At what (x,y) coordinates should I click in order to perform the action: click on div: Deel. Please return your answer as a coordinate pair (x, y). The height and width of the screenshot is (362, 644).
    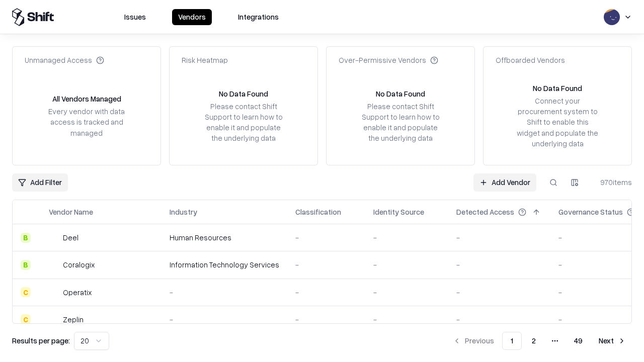
    Looking at the image, I should click on (71, 237).